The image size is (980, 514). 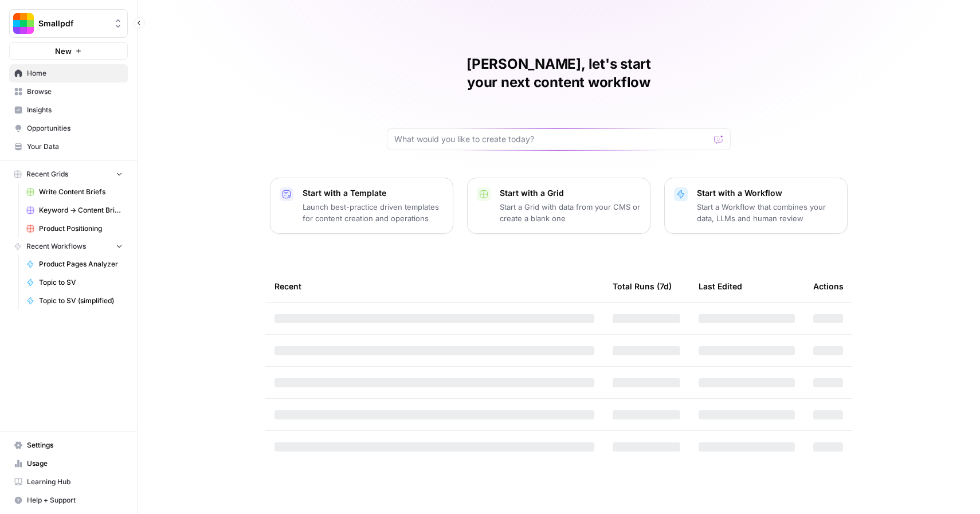 What do you see at coordinates (68, 500) in the screenshot?
I see `button: Help + Support` at bounding box center [68, 500].